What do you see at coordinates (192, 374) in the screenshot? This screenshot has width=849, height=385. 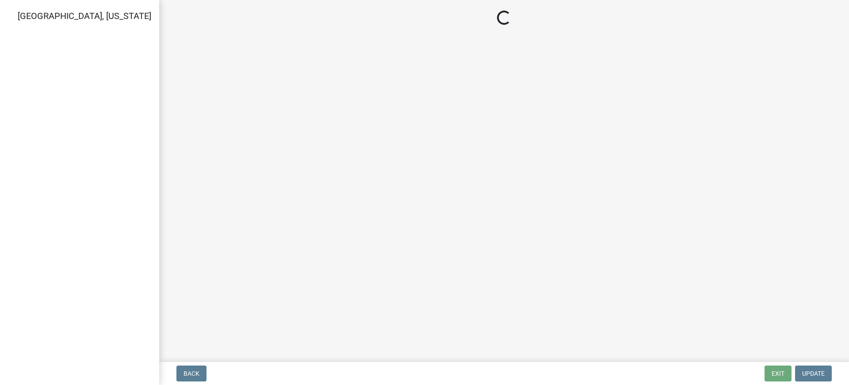 I see `button: Back` at bounding box center [192, 374].